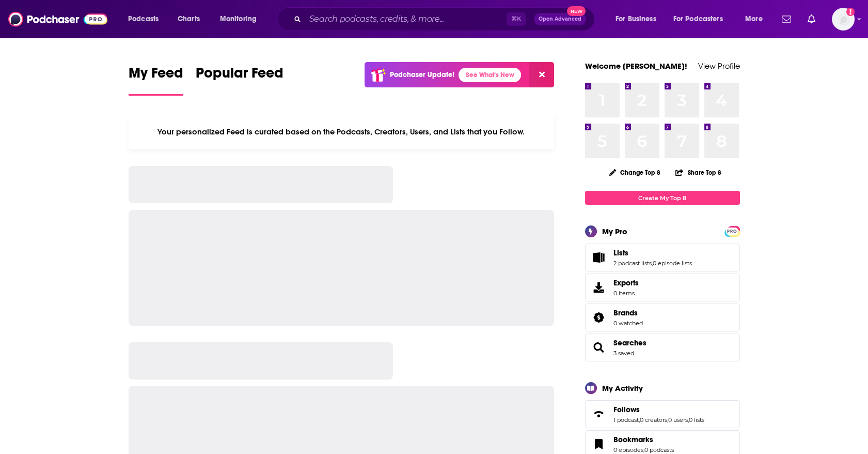  I want to click on span: For Podcasters, so click(698, 19).